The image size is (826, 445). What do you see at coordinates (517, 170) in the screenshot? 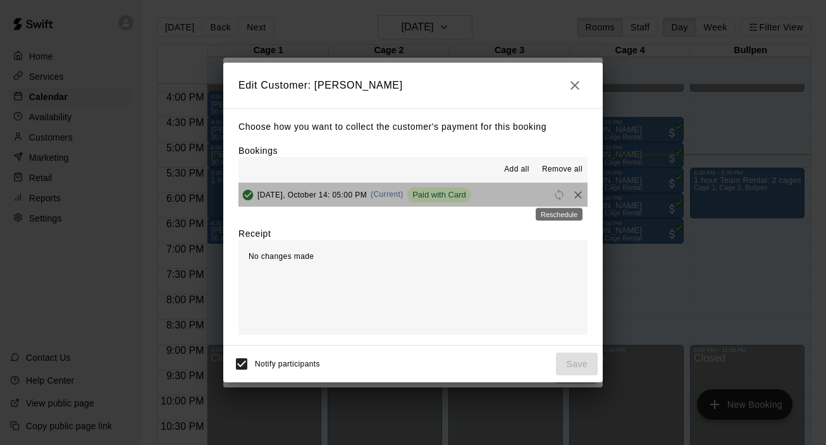
I see `span: Add all` at bounding box center [517, 170].